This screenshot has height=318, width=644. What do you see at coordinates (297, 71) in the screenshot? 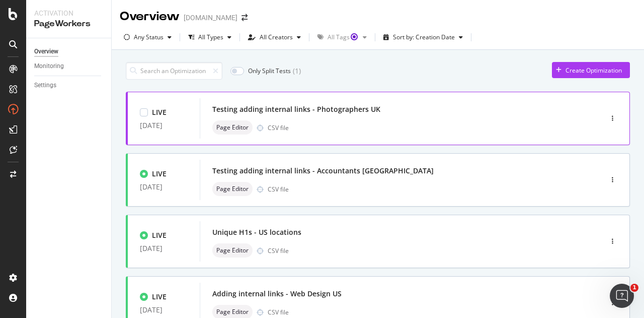
I see `div: ( 1 )` at bounding box center [297, 71].